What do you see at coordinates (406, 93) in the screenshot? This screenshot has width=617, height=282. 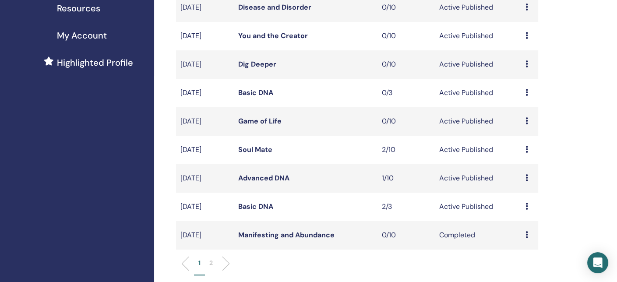 I see `td: 0/3` at bounding box center [406, 93].